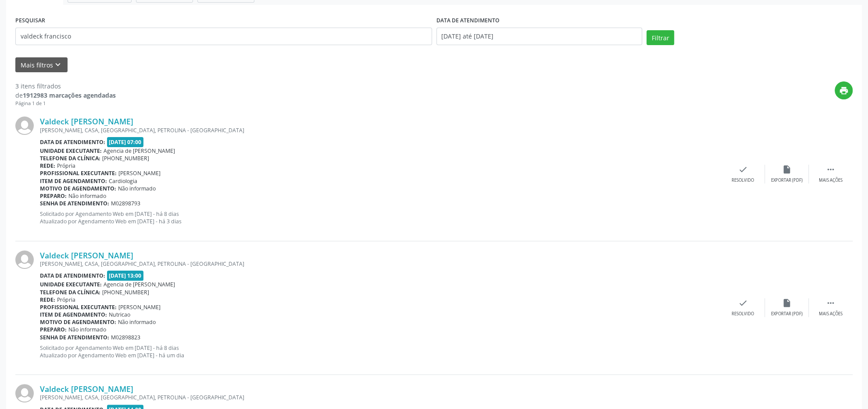  Describe the element at coordinates (468, 21) in the screenshot. I see `label: DATA DE ATENDIMENTO` at that location.